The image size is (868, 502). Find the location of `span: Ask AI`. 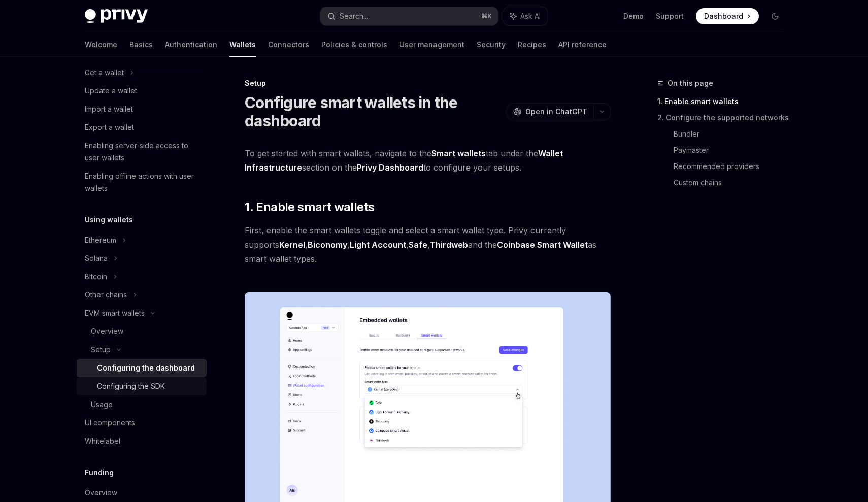

span: Ask AI is located at coordinates (531, 16).